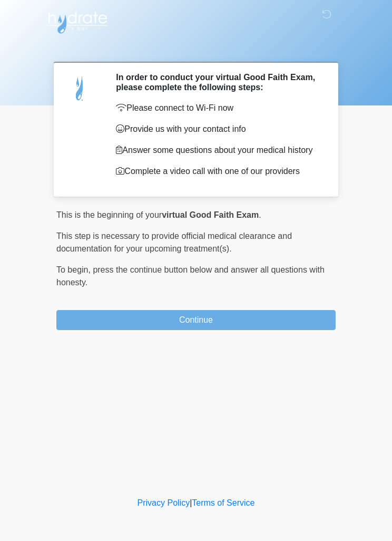 The image size is (392, 541). I want to click on h2: In order to conduct your virtual Good Faith Exam, please complete the following steps:, so click(217, 82).